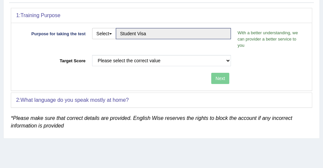 The image size is (323, 168). I want to click on p: With a better understanding, we can provider a better service to you, so click(271, 39).